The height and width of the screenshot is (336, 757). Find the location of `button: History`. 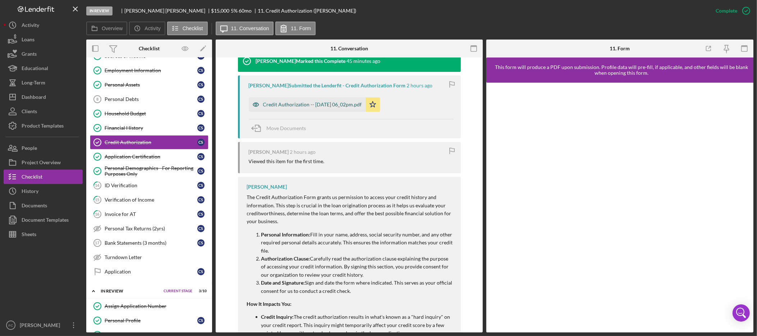

button: History is located at coordinates (43, 191).